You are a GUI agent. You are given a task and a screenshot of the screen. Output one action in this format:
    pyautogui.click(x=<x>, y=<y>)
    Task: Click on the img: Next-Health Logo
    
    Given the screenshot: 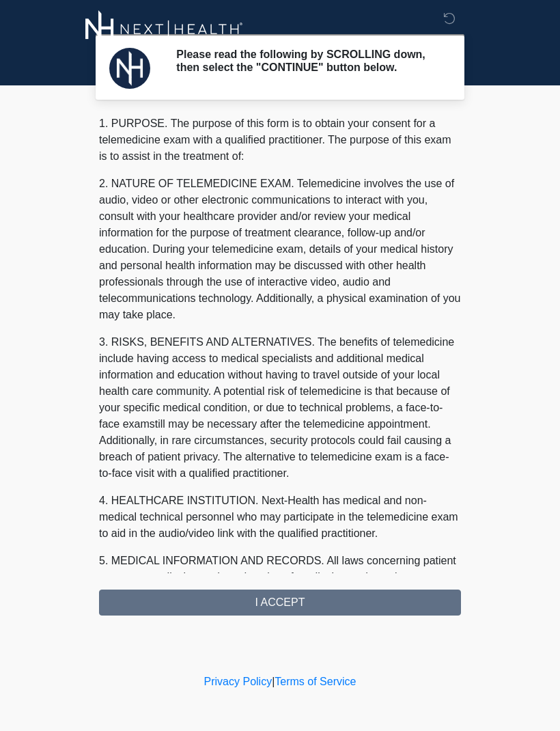 What is the action you would take?
    pyautogui.click(x=164, y=29)
    